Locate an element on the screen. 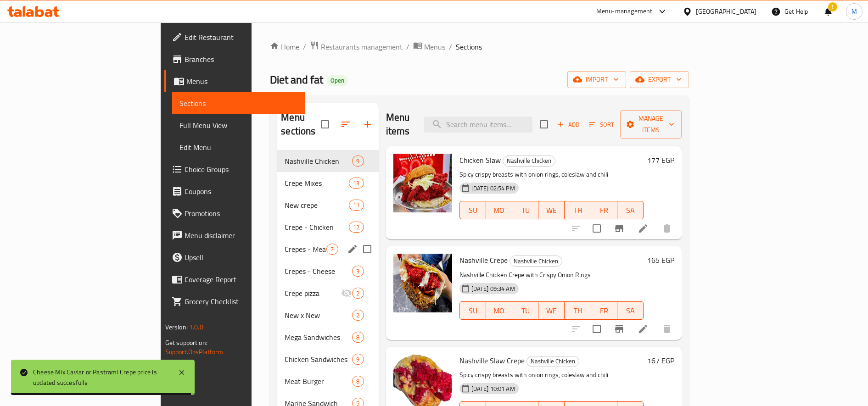 This screenshot has width=868, height=406. div: Crepes - Cheese3 is located at coordinates (328, 271).